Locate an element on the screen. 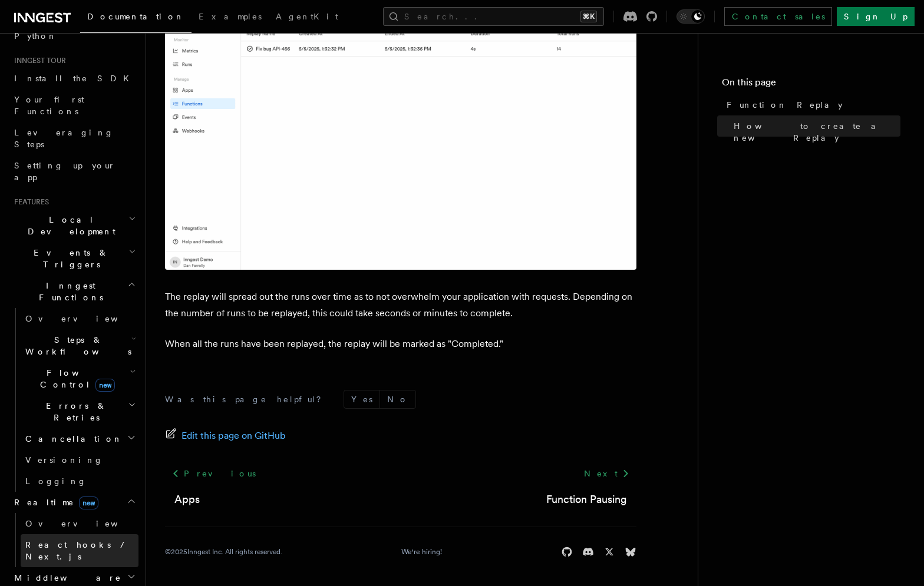 Image resolution: width=924 pixels, height=586 pixels. button: Yes is located at coordinates (362, 400).